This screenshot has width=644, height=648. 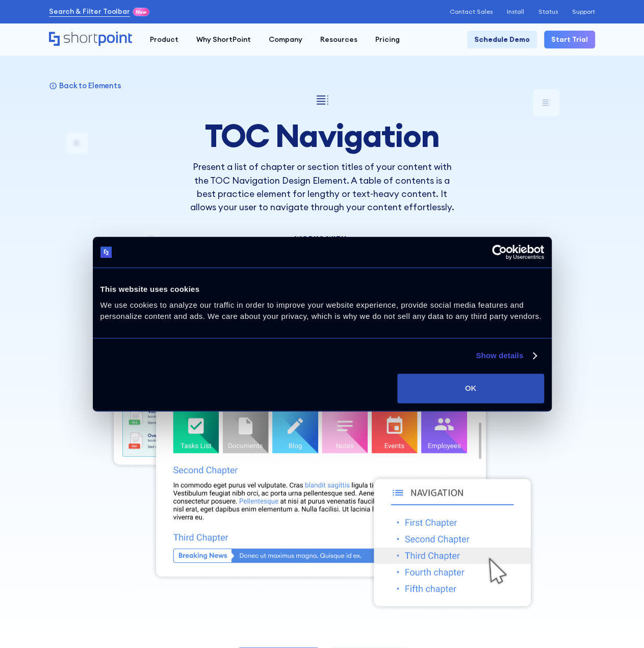 I want to click on a: Home, so click(x=90, y=39).